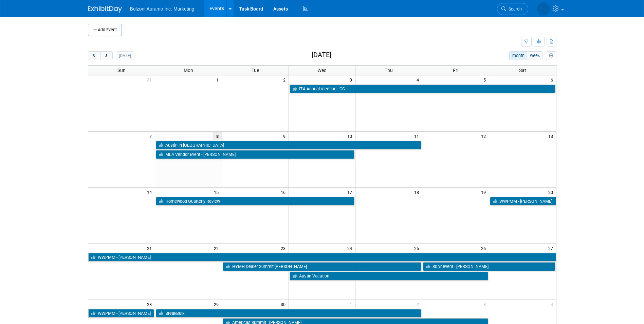 This screenshot has width=644, height=324. Describe the element at coordinates (351, 192) in the screenshot. I see `span: 17` at that location.